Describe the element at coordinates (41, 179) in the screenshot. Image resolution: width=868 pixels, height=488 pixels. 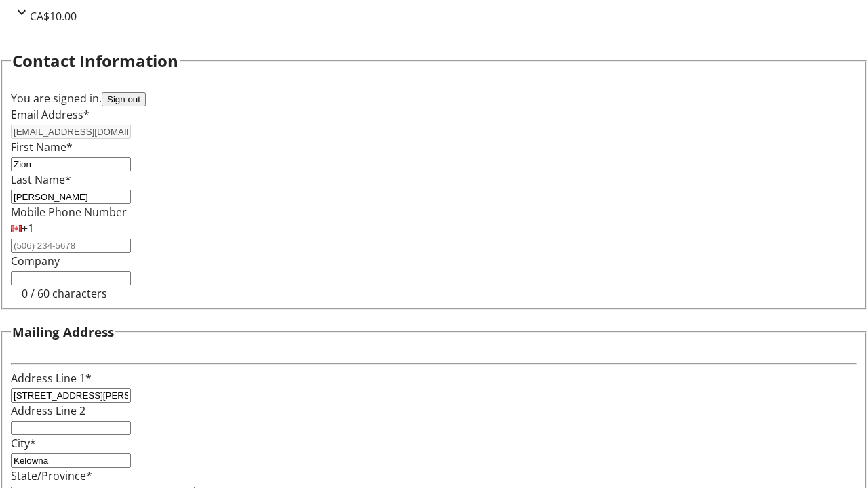
I see `label: Last Name*` at that location.